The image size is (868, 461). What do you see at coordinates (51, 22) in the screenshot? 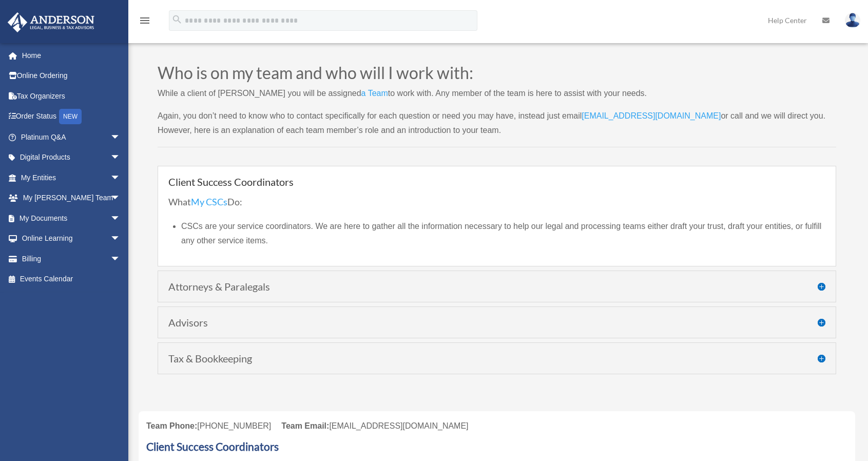
I see `img: Anderson Advisors Platinum Portal` at bounding box center [51, 22].